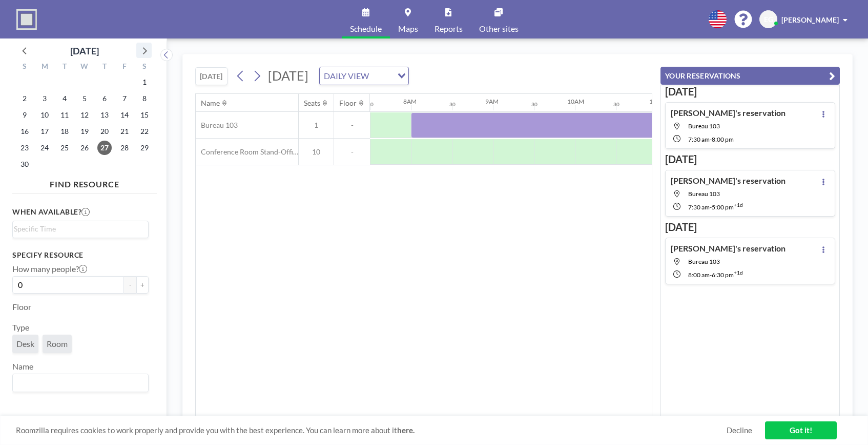 Image resolution: width=868 pixels, height=445 pixels. I want to click on span: Thursday, November 27, 2025, so click(105, 148).